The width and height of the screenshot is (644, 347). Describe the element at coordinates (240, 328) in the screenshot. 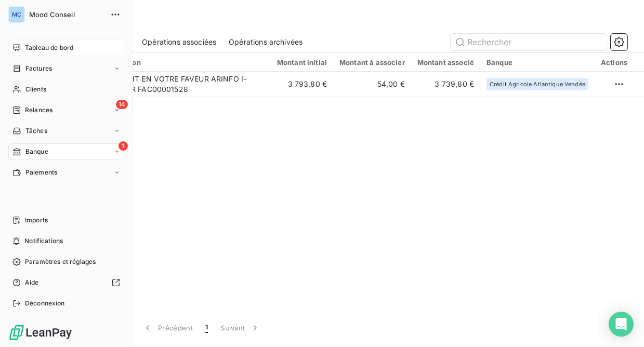

I see `button: Suivant` at that location.